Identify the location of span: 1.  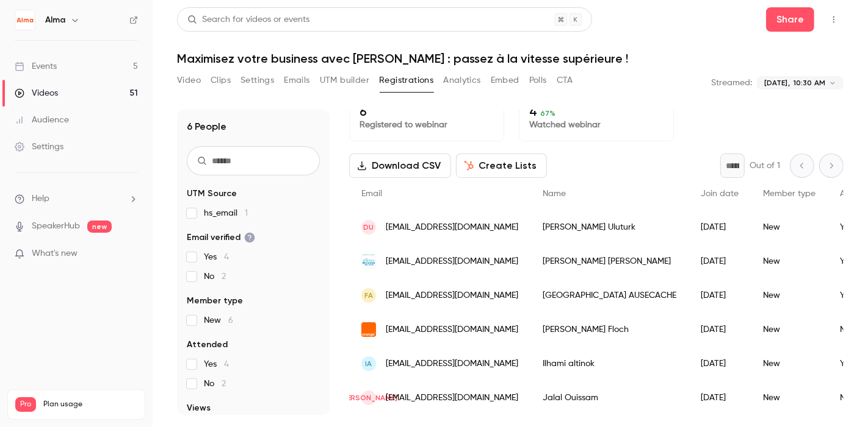
(246, 213).